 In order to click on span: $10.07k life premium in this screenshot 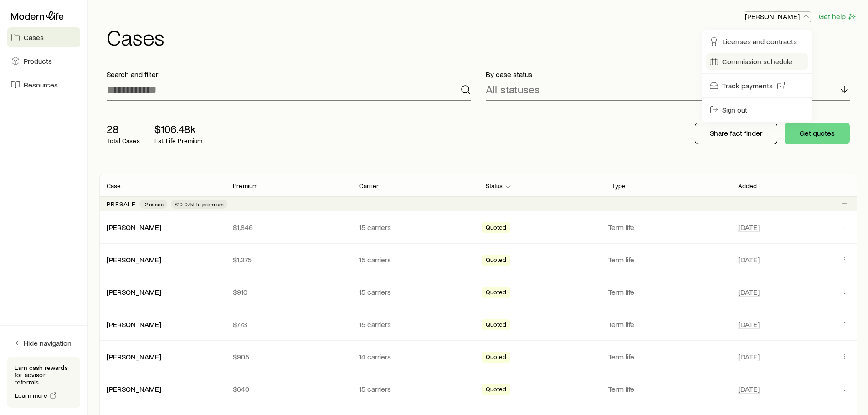, I will do `click(199, 204)`.